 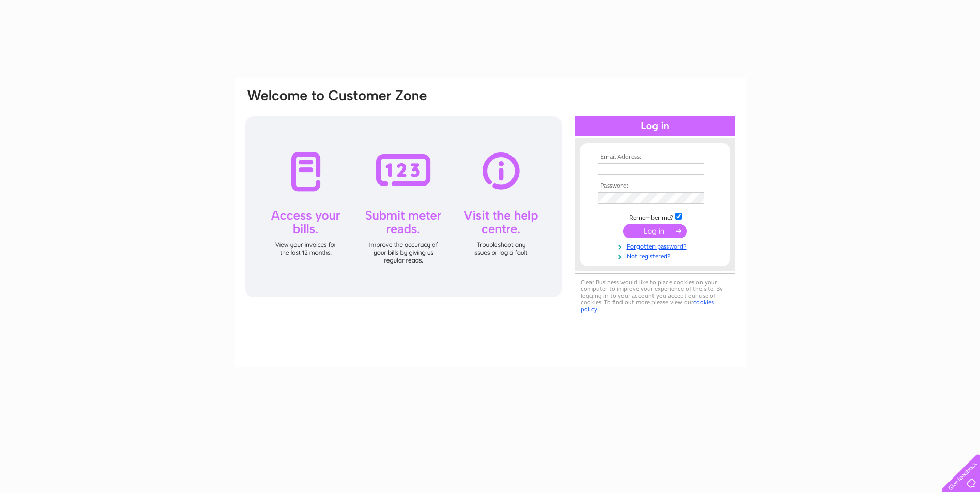 I want to click on th: Password:, so click(x=655, y=186).